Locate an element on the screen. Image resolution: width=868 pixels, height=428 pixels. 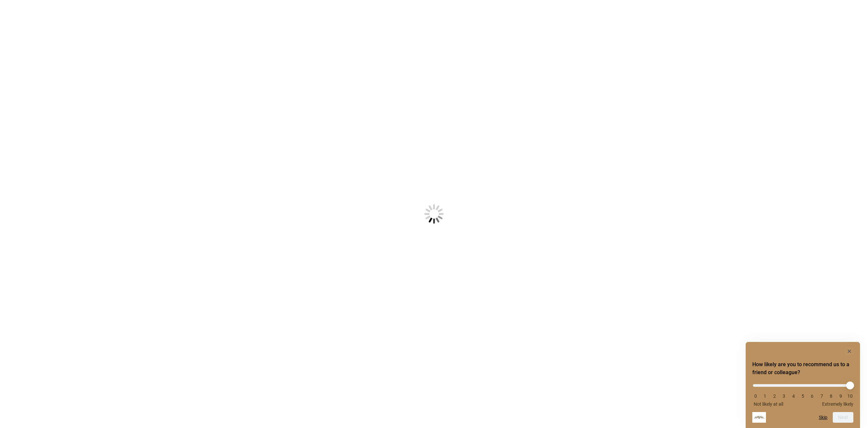
li: 9 is located at coordinates (841, 396).